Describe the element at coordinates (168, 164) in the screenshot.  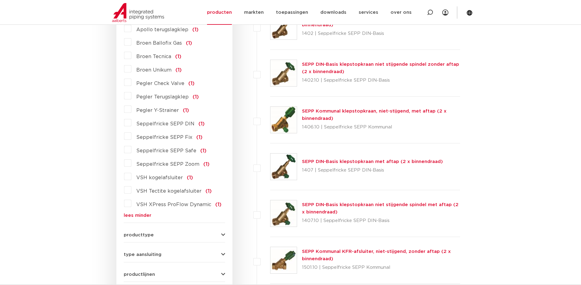
I see `span: Seppelfricke SEPP Zoom` at that location.